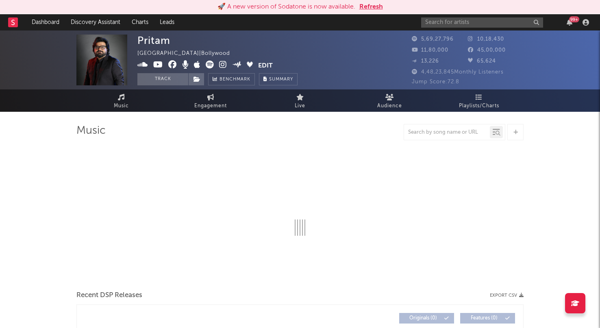 This screenshot has height=328, width=600. I want to click on a: Leads, so click(167, 22).